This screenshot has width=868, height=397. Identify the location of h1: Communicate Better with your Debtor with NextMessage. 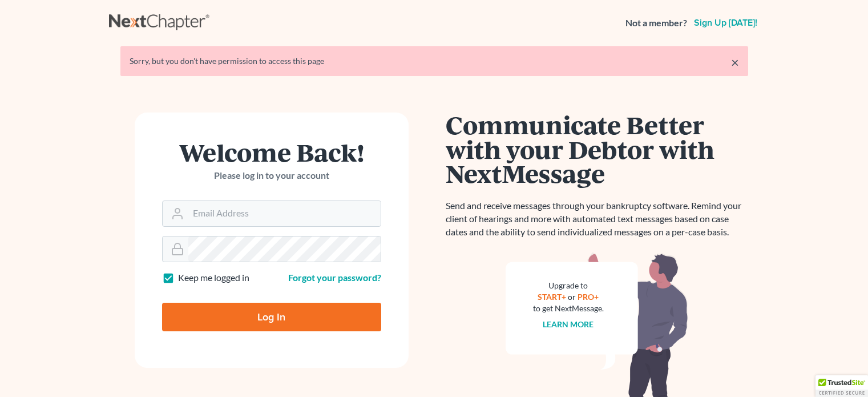
(597, 149).